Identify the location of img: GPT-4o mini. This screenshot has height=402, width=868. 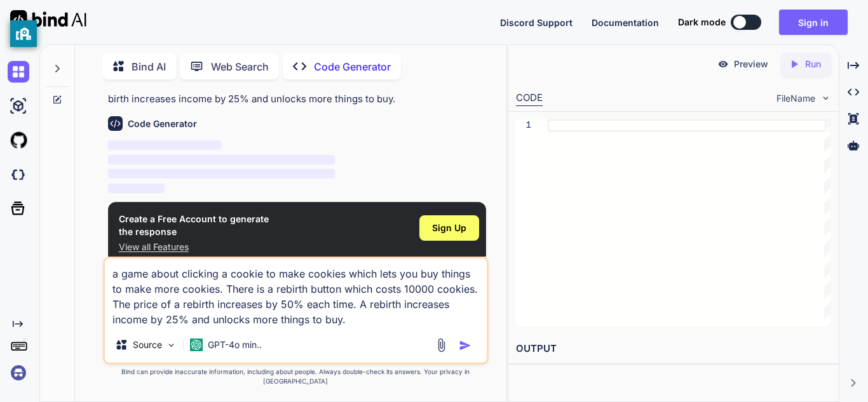
(197, 345).